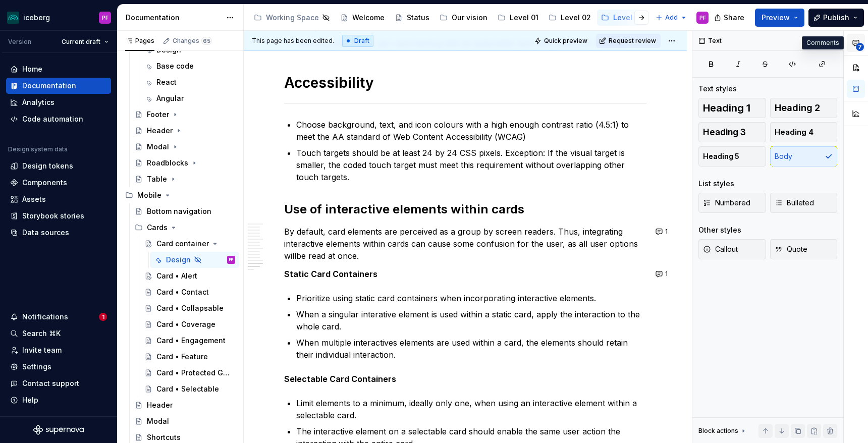 This screenshot has height=443, width=868. I want to click on span: Heading 4, so click(794, 132).